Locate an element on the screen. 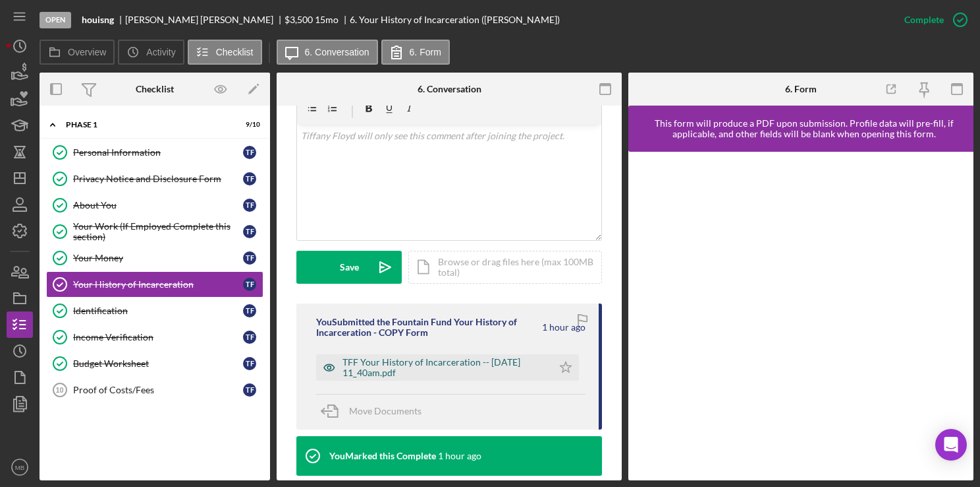 Image resolution: width=980 pixels, height=487 pixels. a: Privacy Notice and Disclosure FormTF is located at coordinates (154, 179).